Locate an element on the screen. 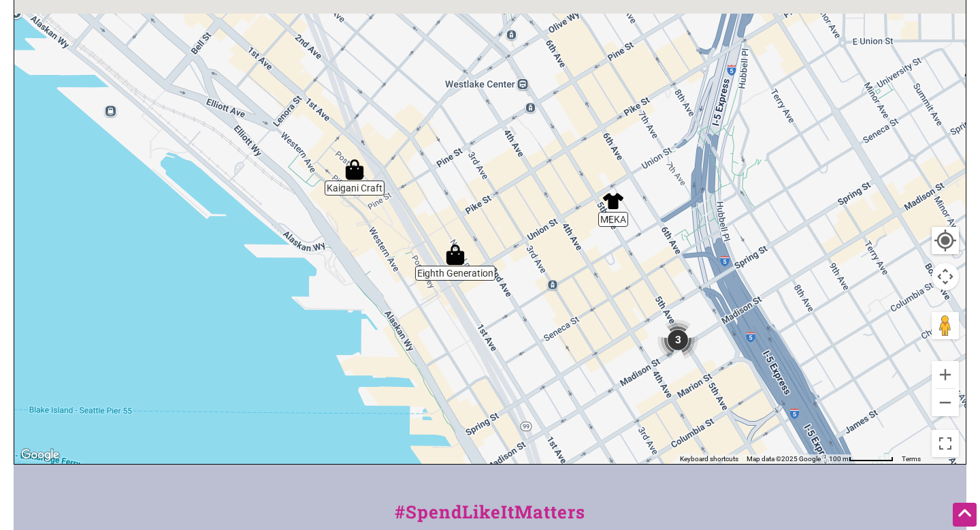 This screenshot has width=980, height=530. button: Drag Pegman onto the map to open Street View is located at coordinates (945, 325).